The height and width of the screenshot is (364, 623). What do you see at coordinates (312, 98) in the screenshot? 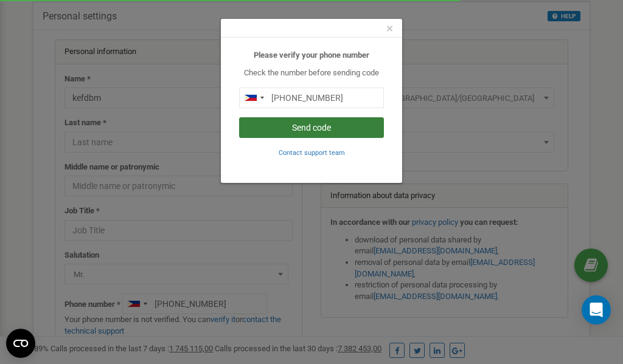
I see `input: 0905 123 4567` at bounding box center [312, 98].